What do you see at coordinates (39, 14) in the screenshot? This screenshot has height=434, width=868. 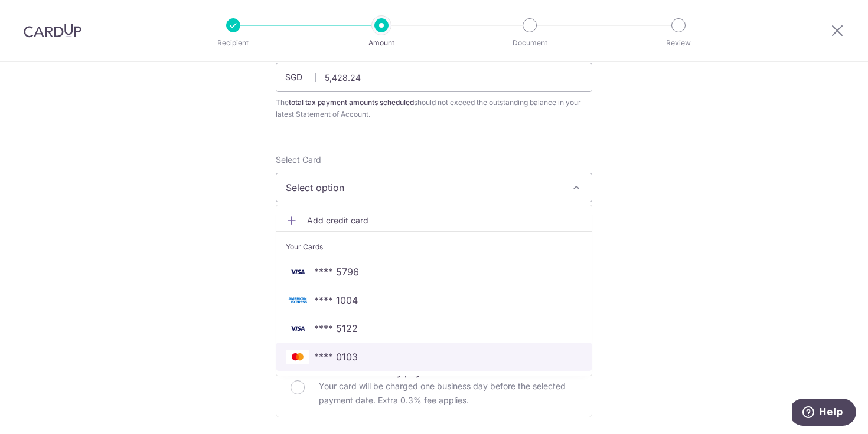 I see `span: Help` at bounding box center [39, 14].